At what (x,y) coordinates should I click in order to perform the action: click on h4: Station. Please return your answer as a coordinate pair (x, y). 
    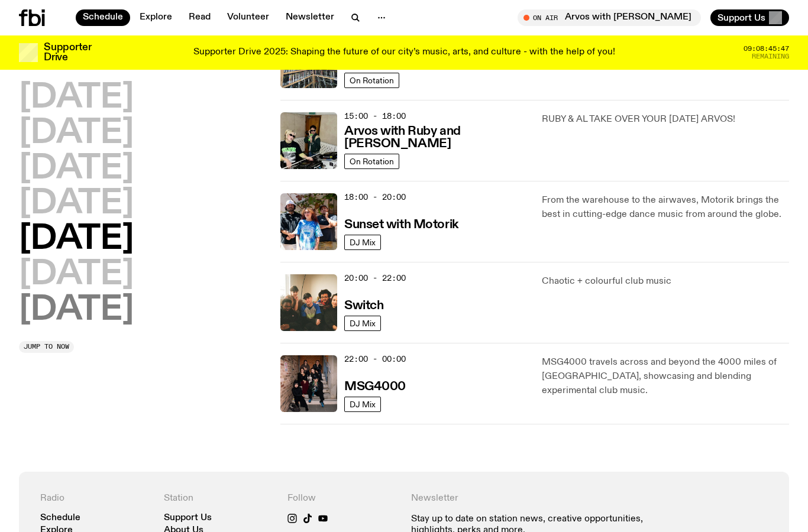
    Looking at the image, I should click on (218, 498).